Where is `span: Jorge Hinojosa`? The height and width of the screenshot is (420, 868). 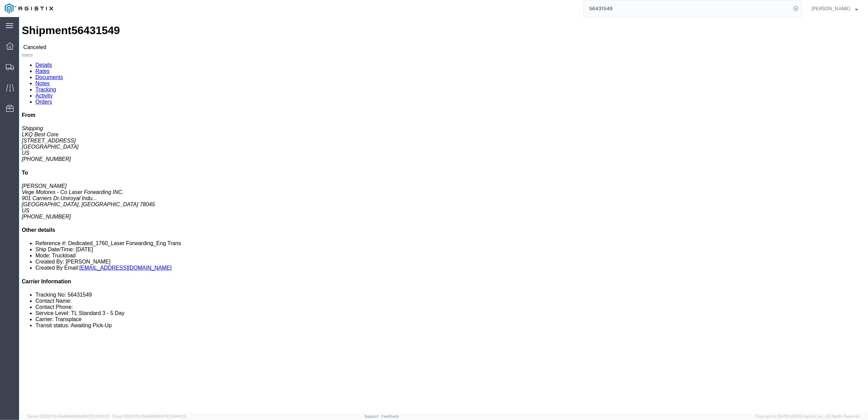 span: Jorge Hinojosa is located at coordinates (831, 9).